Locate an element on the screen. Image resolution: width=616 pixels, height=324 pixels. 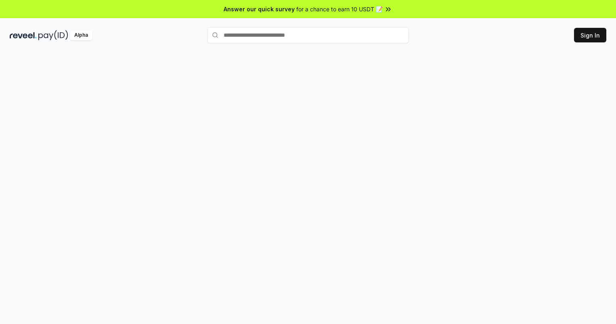
img: pay_id is located at coordinates (53, 35).